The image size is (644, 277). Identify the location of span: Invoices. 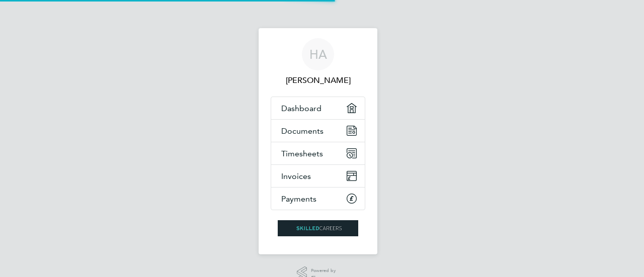
(296, 176).